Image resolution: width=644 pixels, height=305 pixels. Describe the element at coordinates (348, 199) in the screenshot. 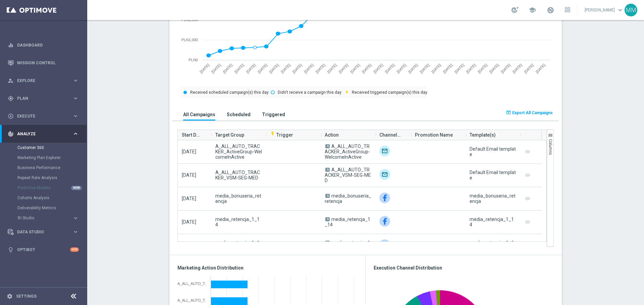

I see `span: media_bonuseria_retencja` at that location.